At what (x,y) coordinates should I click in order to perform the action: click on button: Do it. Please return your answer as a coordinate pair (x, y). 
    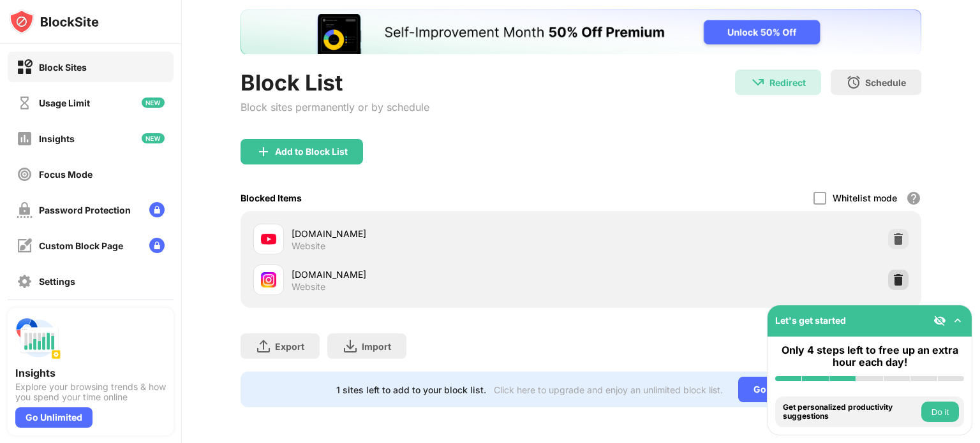
    Looking at the image, I should click on (939, 412).